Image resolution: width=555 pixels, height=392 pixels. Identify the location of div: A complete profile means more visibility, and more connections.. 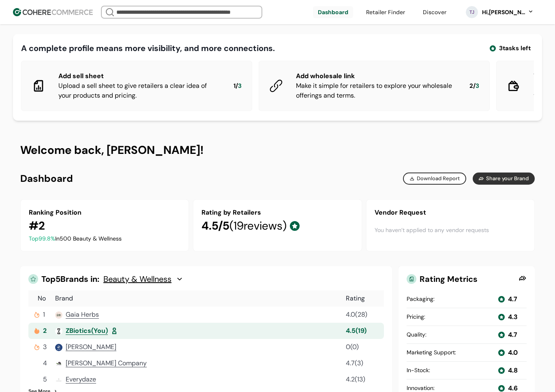
(148, 48).